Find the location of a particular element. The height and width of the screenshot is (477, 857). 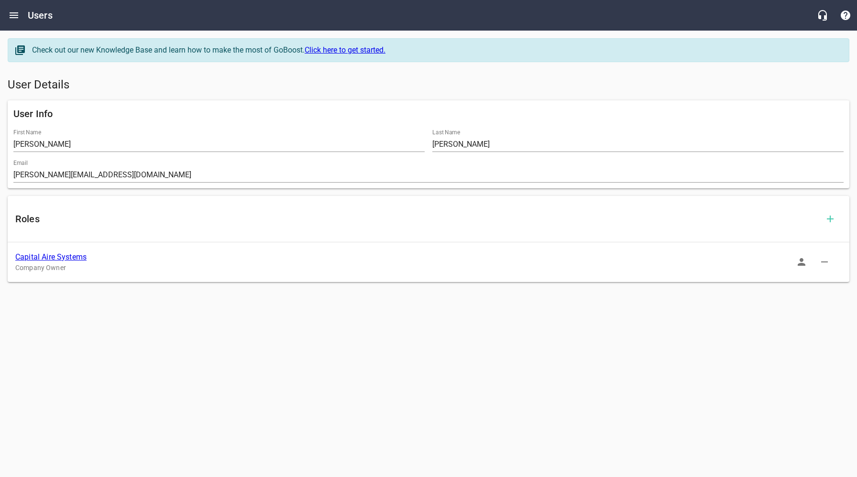

button: Add Role is located at coordinates (830, 219).